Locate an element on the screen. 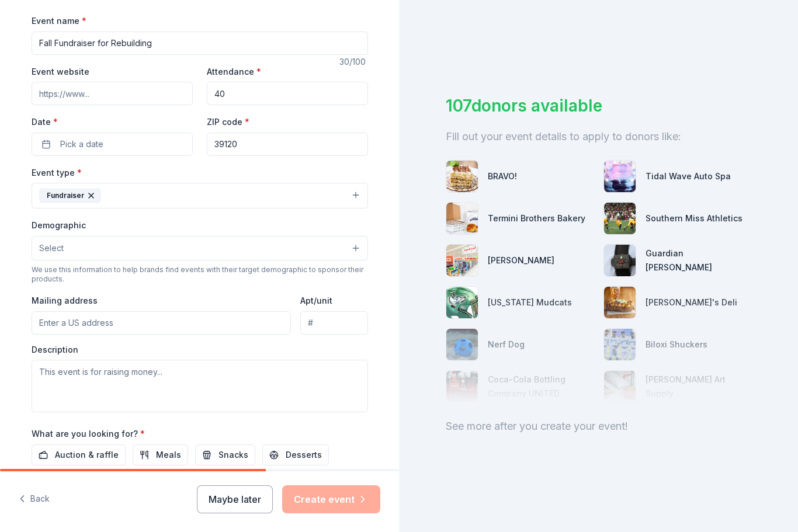  label: Event type is located at coordinates (57, 173).